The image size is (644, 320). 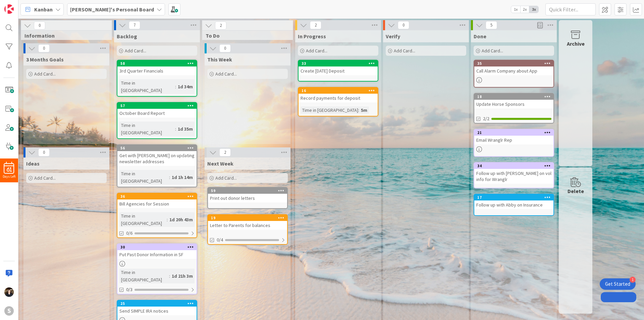 I want to click on div: 30, so click(x=157, y=247).